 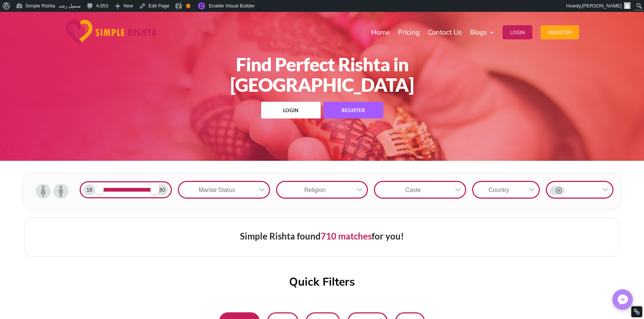 I want to click on div: Religion, so click(x=315, y=190).